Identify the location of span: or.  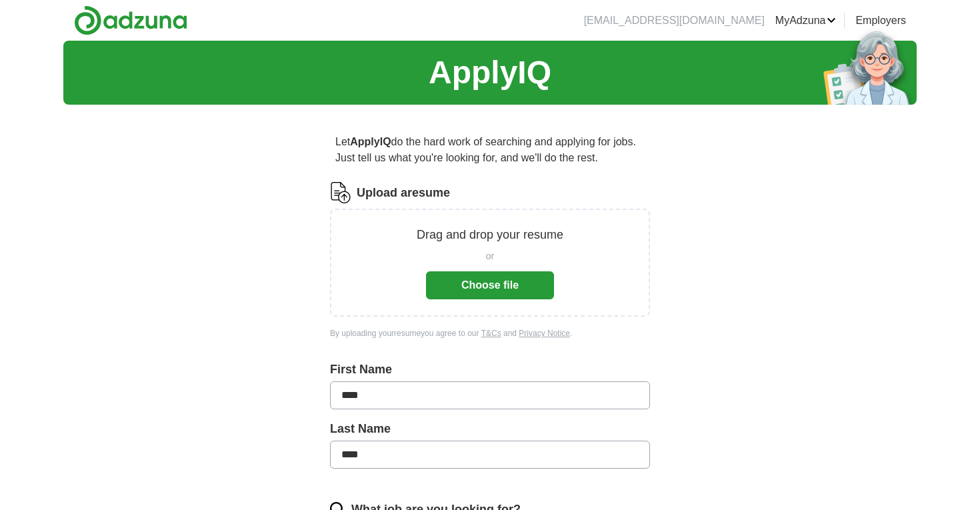
(490, 255).